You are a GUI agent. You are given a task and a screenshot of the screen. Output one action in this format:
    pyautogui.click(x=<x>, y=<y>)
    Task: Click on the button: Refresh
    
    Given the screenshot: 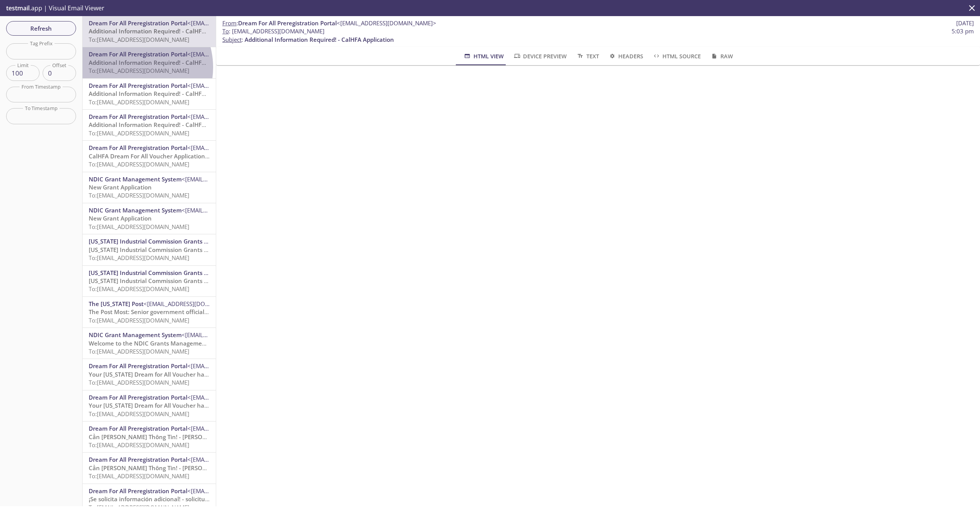 What is the action you would take?
    pyautogui.click(x=41, y=28)
    